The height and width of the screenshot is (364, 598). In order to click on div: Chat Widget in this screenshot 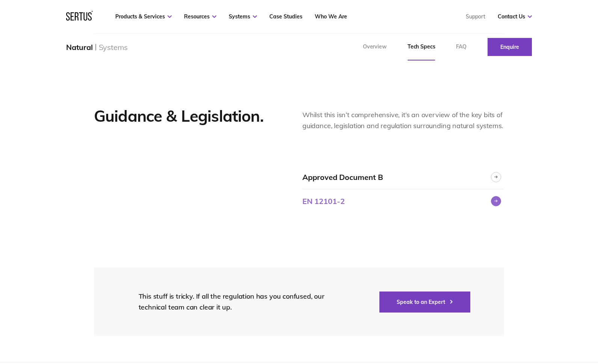, I will do `click(531, 320)`.